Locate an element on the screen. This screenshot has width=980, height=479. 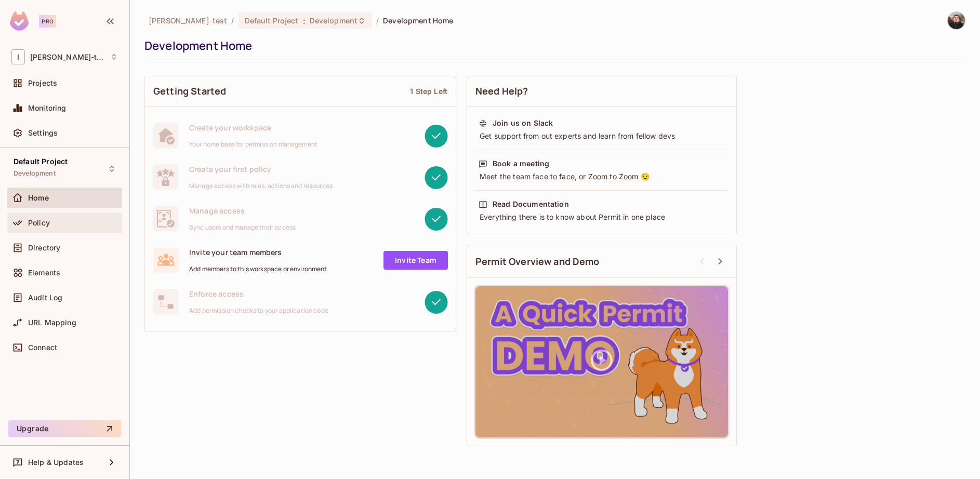
span: Manage access is located at coordinates (242, 210).